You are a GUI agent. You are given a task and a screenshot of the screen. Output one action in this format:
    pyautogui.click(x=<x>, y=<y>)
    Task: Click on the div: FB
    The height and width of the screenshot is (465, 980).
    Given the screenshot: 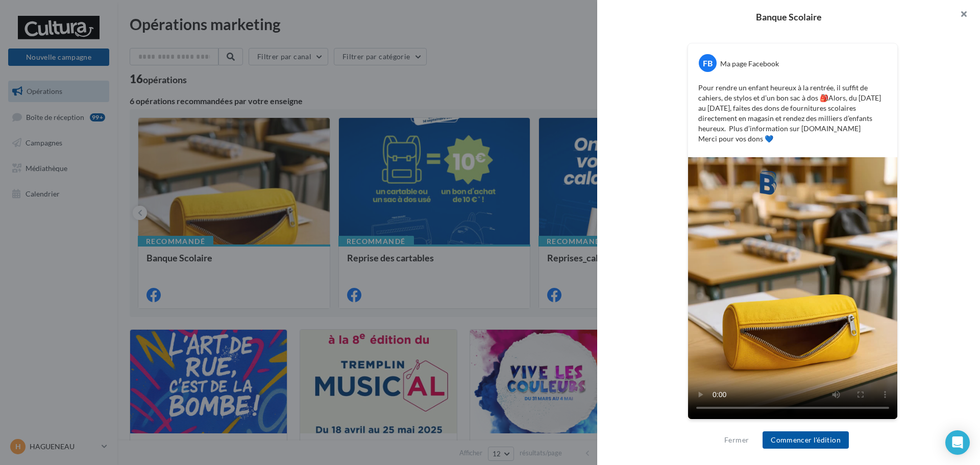 What is the action you would take?
    pyautogui.click(x=707, y=62)
    